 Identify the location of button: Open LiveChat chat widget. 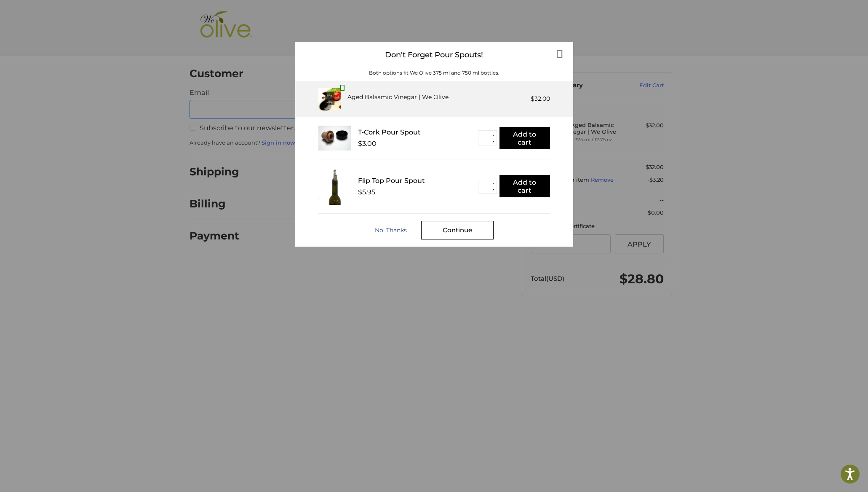
(102, 16).